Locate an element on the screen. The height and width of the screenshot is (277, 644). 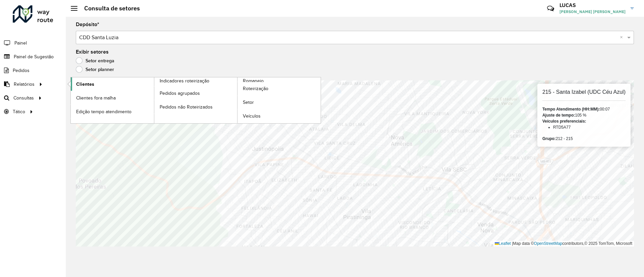
span: Consultas is located at coordinates (23, 98).